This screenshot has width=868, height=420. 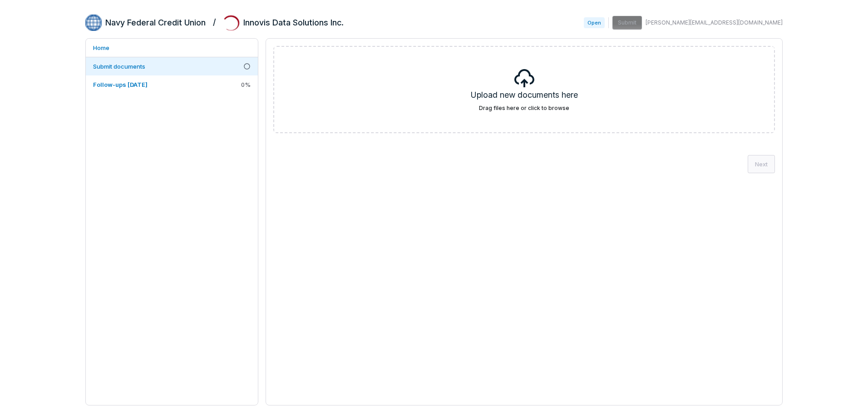 I want to click on a: Submit documents, so click(x=172, y=66).